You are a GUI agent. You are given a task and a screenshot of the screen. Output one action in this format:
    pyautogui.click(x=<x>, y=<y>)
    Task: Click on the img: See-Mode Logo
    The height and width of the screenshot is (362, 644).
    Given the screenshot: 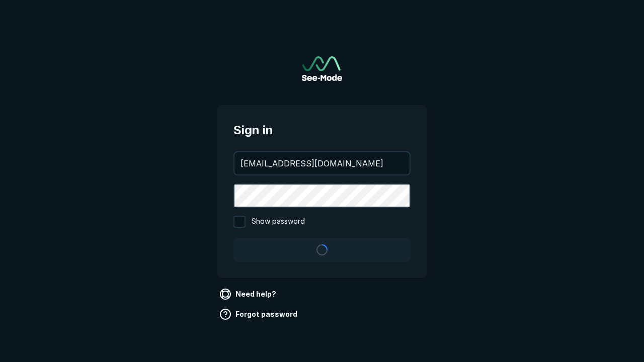 What is the action you would take?
    pyautogui.click(x=322, y=68)
    